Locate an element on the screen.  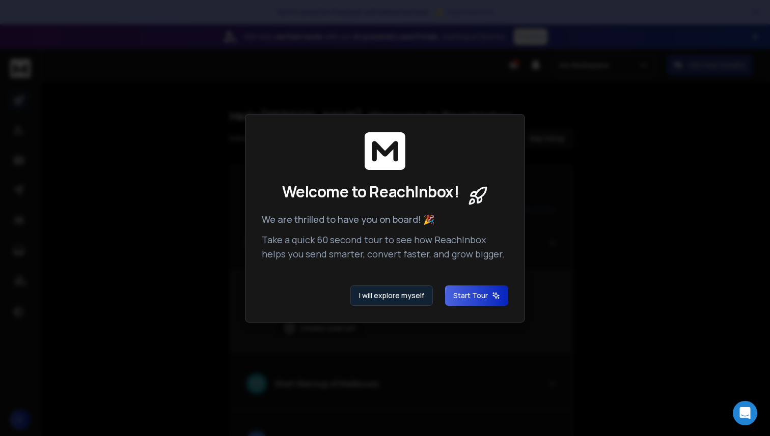
button: I will explore myself is located at coordinates (392, 296).